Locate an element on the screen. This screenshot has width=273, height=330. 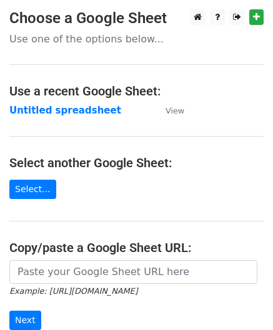
small: View is located at coordinates (175, 110).